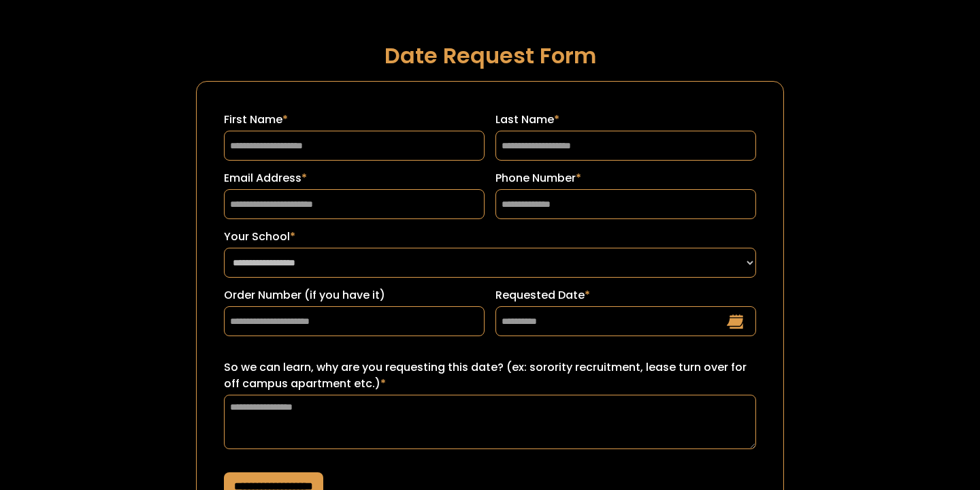 The height and width of the screenshot is (490, 980). Describe the element at coordinates (625, 120) in the screenshot. I see `label: Last Name` at that location.